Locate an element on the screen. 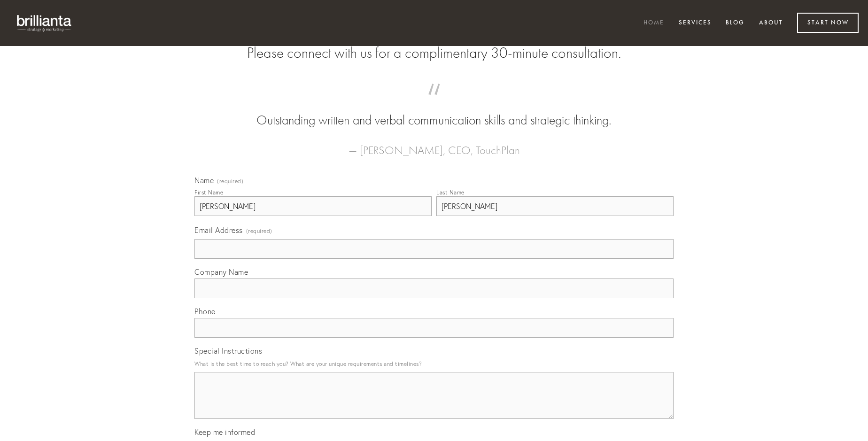 This screenshot has width=868, height=441. a: Home is located at coordinates (654, 23).